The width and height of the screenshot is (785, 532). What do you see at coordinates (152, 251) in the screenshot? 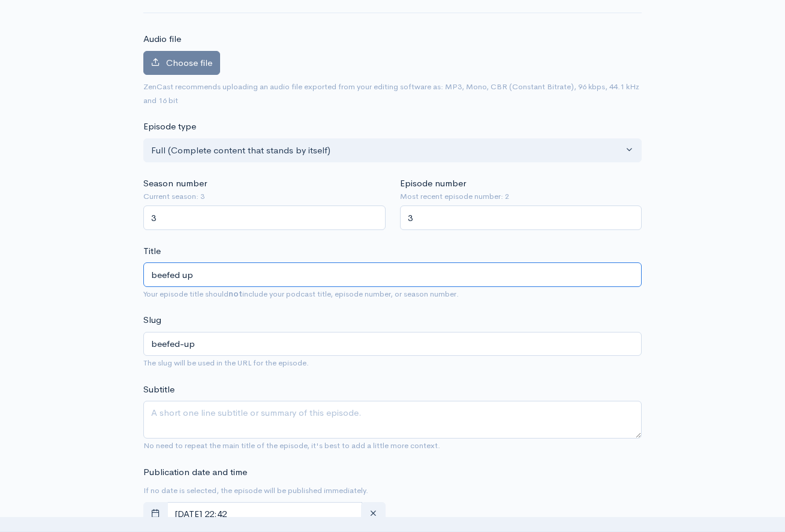
I see `label: Title` at bounding box center [152, 251].